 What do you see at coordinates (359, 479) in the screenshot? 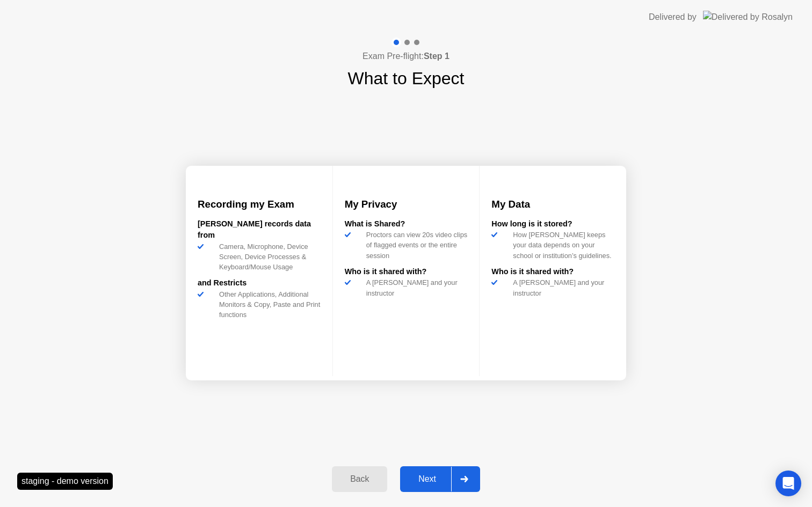
I see `div: Back` at bounding box center [359, 479].